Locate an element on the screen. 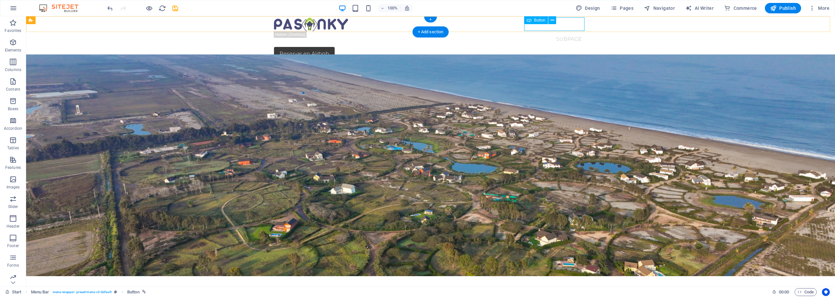 This screenshot has height=297, width=835. p: Features is located at coordinates (13, 168).